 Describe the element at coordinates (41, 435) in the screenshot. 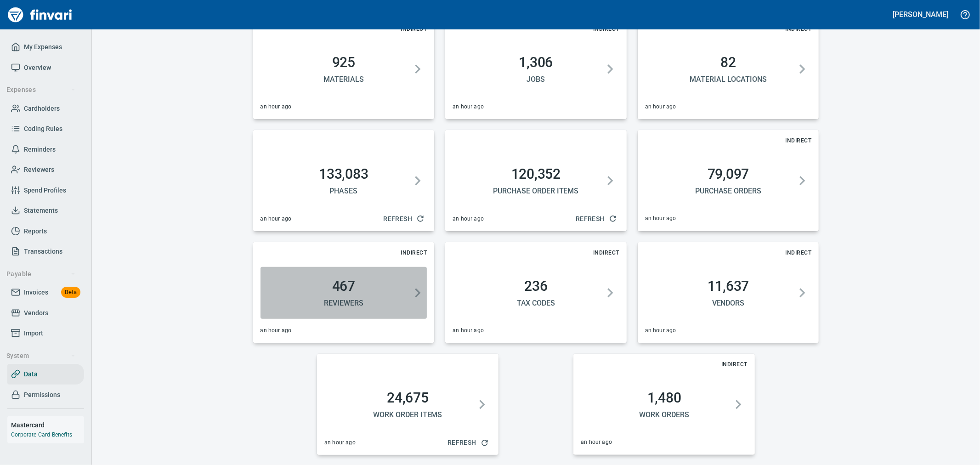

I see `a: Corporate Card Benefits` at that location.